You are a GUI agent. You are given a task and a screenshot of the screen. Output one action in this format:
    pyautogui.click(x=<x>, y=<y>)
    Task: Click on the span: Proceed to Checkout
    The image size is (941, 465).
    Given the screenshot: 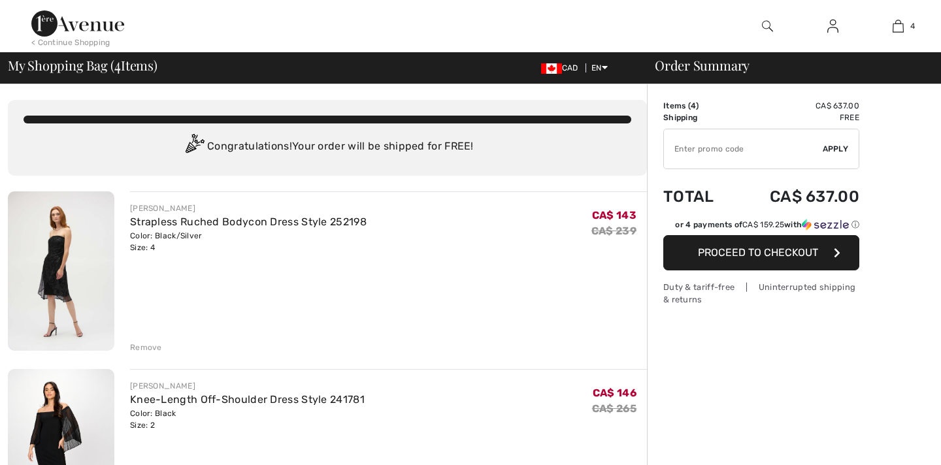 What is the action you would take?
    pyautogui.click(x=758, y=252)
    